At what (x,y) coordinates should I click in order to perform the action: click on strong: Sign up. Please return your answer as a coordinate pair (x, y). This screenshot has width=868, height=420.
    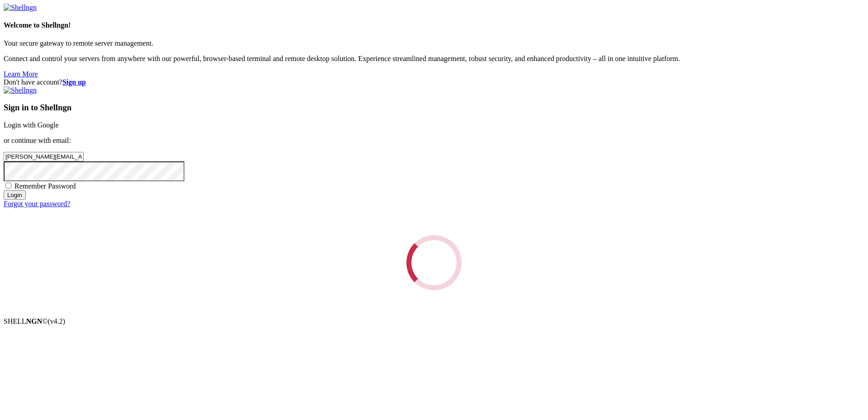
    Looking at the image, I should click on (74, 82).